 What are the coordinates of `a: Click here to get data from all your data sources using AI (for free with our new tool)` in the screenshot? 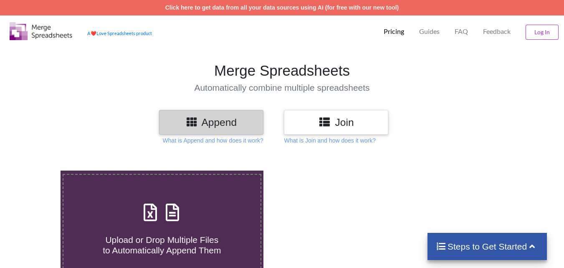 It's located at (282, 8).